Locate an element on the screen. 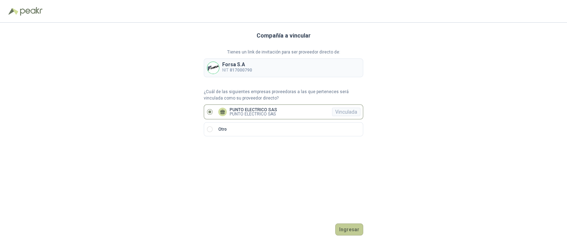 The height and width of the screenshot is (244, 567). h3: Compañía a vincular is located at coordinates (284, 36).